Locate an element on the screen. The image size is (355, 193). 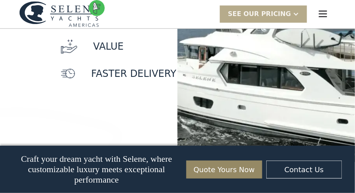
a: home is located at coordinates (59, 14).